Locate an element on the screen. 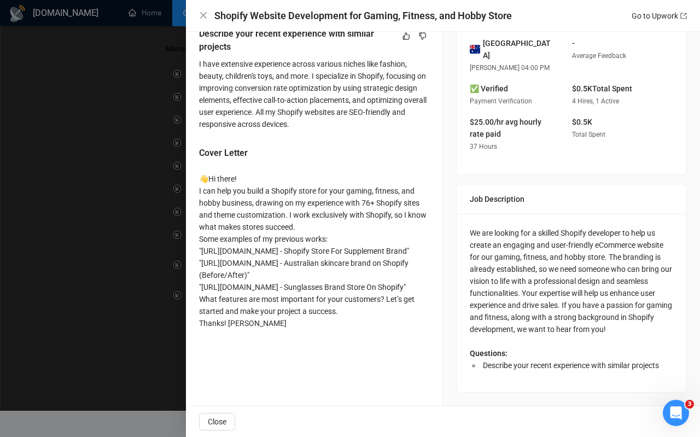  button: dislike is located at coordinates (423, 36).